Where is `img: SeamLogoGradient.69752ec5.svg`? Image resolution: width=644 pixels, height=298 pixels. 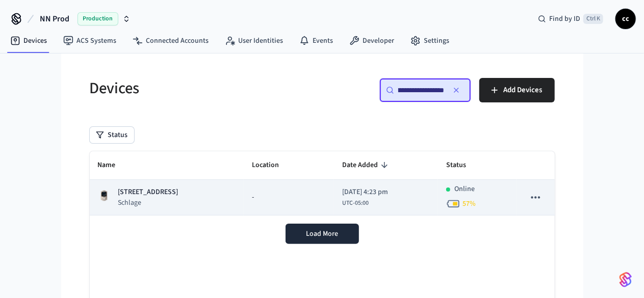 img: SeamLogoGradient.69752ec5.svg is located at coordinates (626, 280).